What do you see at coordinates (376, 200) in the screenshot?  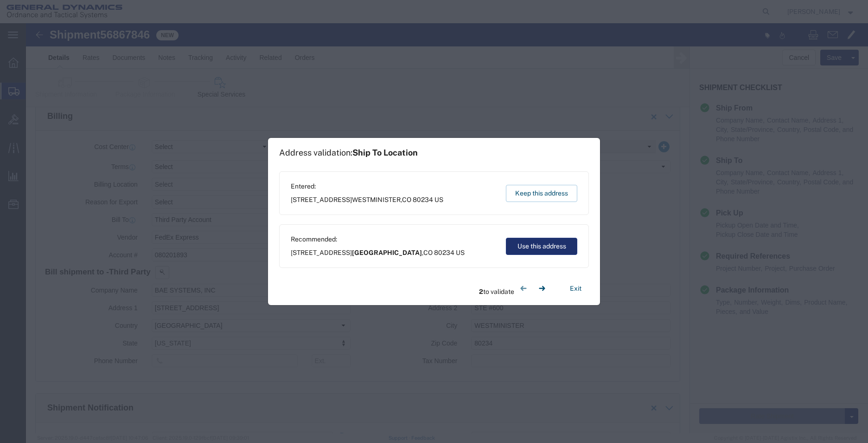 I see `span: WESTMINISTER` at bounding box center [376, 200].